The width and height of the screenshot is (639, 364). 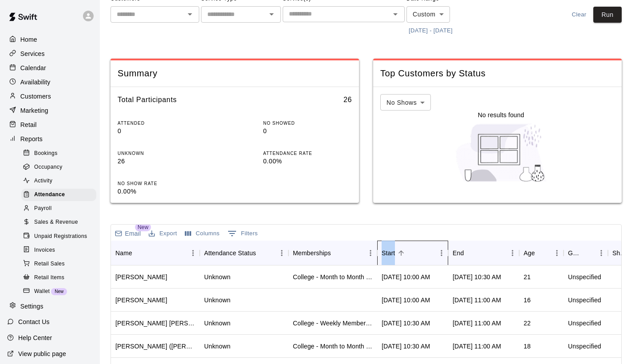 I want to click on p: 0, so click(x=308, y=131).